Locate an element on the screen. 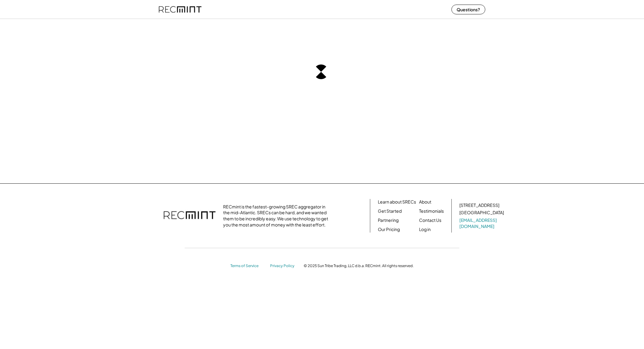  a: Get Started is located at coordinates (389, 211).